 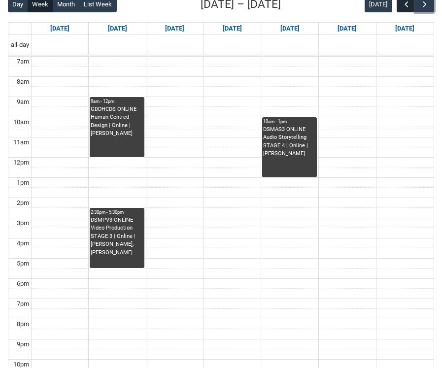 What do you see at coordinates (117, 212) in the screenshot?
I see `div: 2:30pm - 5:30pm` at bounding box center [117, 212].